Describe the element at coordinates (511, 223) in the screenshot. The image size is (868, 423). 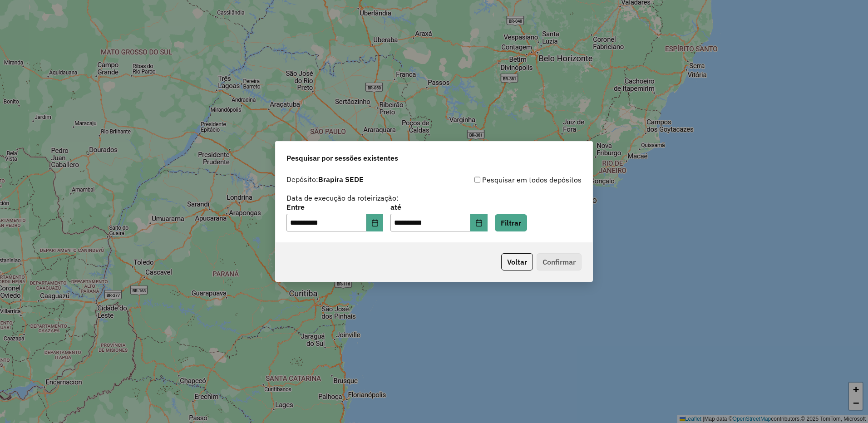
I see `button: Filtrar` at that location.